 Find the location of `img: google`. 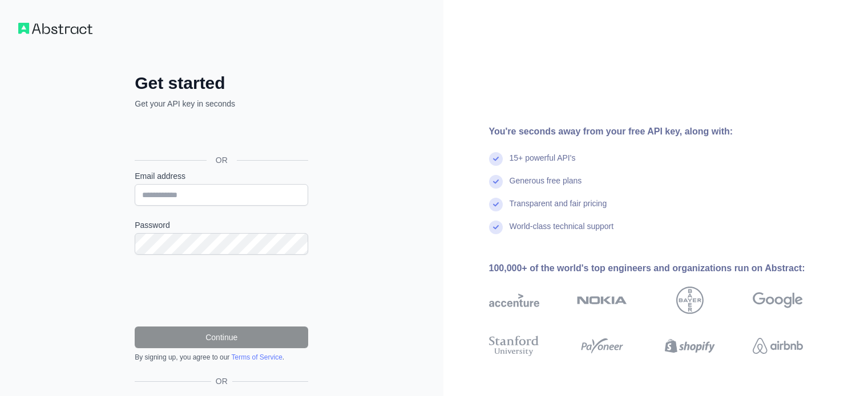

img: google is located at coordinates (778, 301).